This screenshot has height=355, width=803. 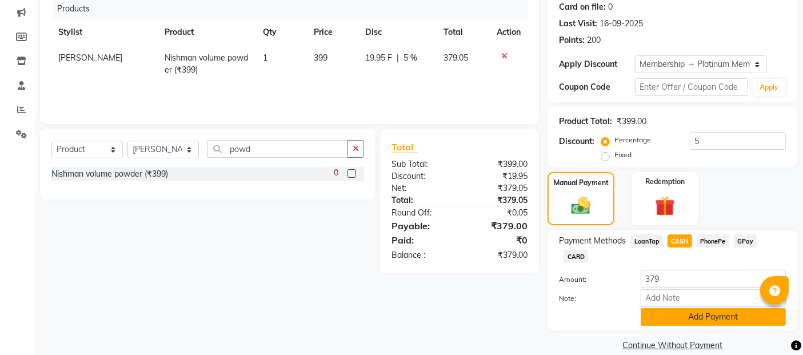 I want to click on button: Add Payment, so click(x=713, y=317).